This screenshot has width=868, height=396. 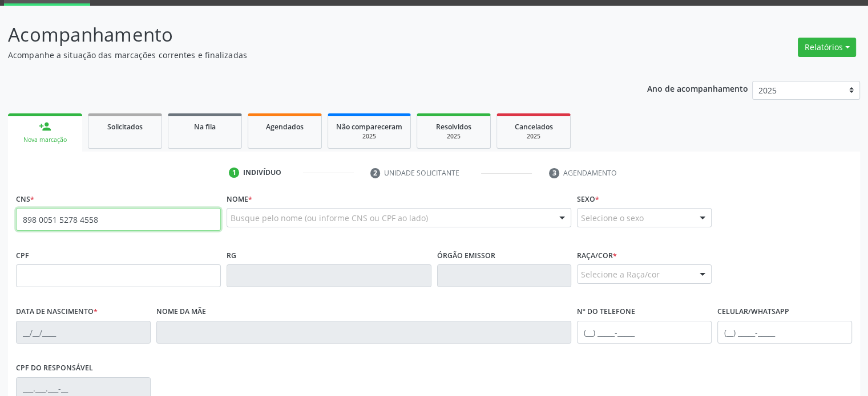 I want to click on label: CPF do responsável, so click(x=54, y=368).